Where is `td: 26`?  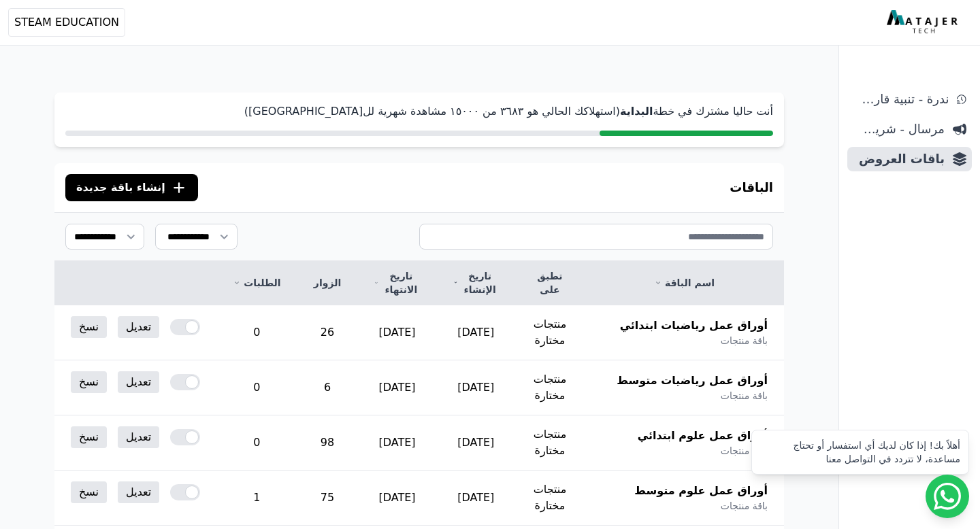
td: 26 is located at coordinates (327, 332).